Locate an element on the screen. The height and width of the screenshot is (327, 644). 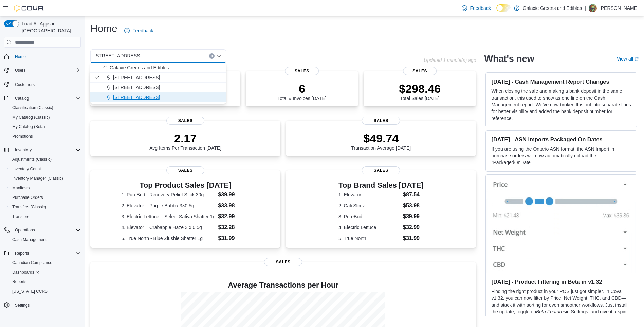
button: Operations is located at coordinates (42, 230).